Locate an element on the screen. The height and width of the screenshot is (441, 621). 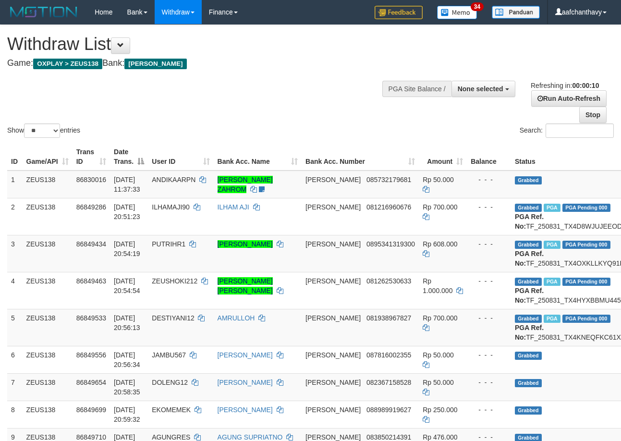
a: Stop is located at coordinates (593, 115).